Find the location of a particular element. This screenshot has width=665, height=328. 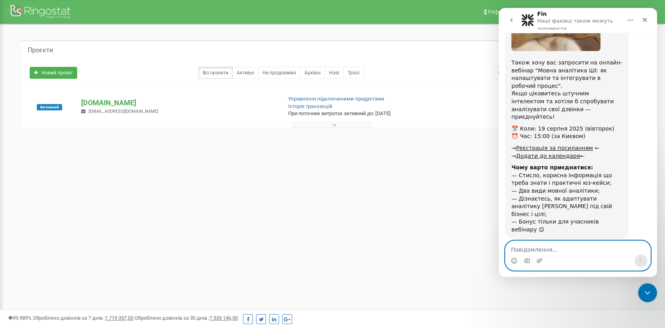

button: Завантажити вкладений файл is located at coordinates (41, 253).